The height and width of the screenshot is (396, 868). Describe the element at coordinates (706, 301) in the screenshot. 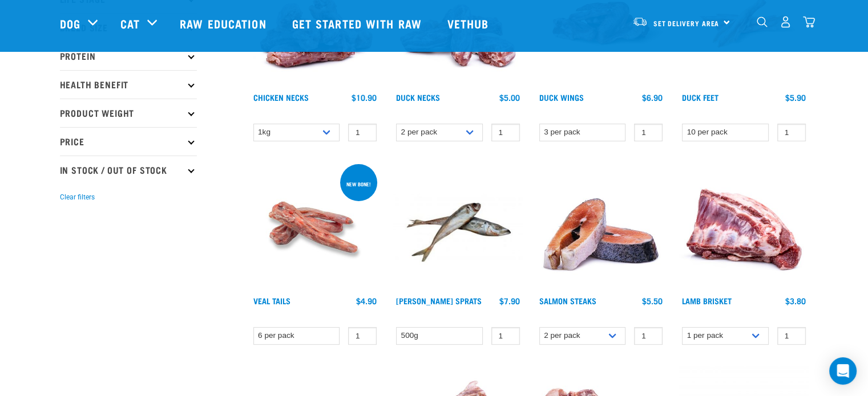

I see `a: Lamb Brisket` at that location.